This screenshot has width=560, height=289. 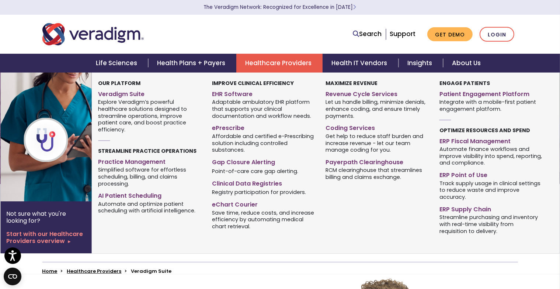 I want to click on span: Registry participation for providers., so click(x=259, y=192).